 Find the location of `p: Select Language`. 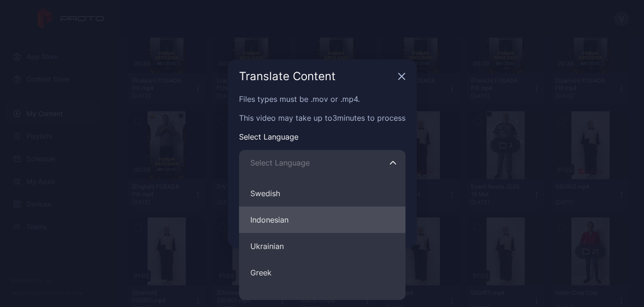

p: Select Language is located at coordinates (322, 137).